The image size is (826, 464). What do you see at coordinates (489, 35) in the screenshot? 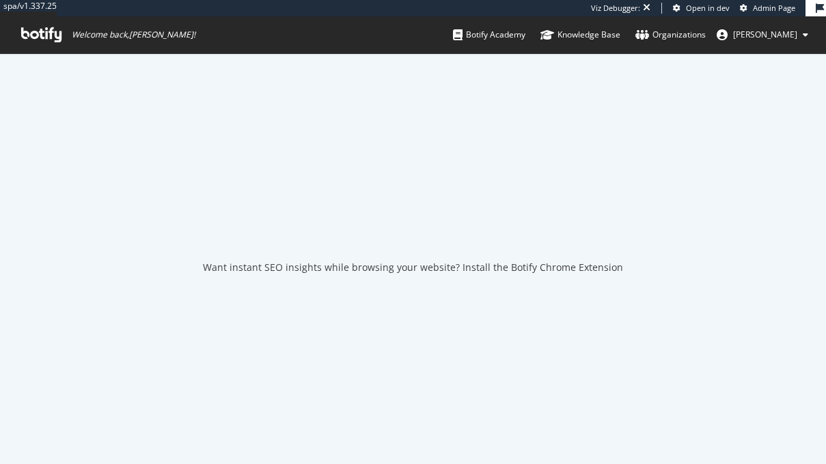
I see `div: Botify Academy` at bounding box center [489, 35].